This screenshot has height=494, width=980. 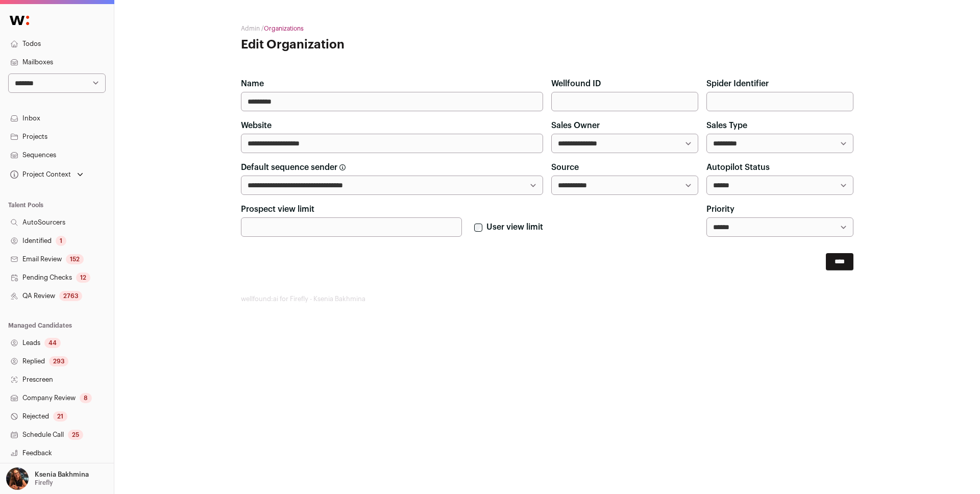 What do you see at coordinates (17, 478) in the screenshot?
I see `img: 13968079-medium_jpg` at bounding box center [17, 478].